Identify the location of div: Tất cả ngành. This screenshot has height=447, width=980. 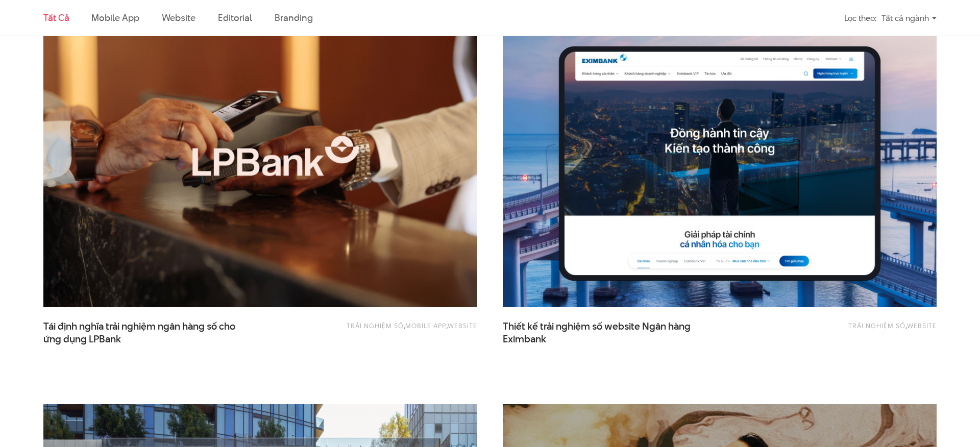
(909, 18).